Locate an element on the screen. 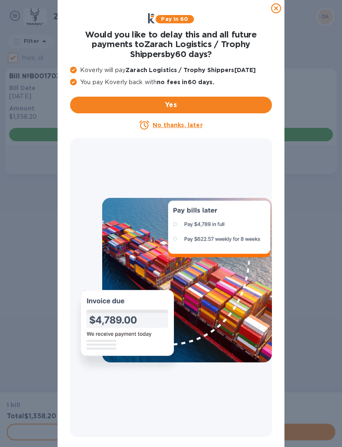 This screenshot has width=342, height=447. button: Yes is located at coordinates (171, 105).